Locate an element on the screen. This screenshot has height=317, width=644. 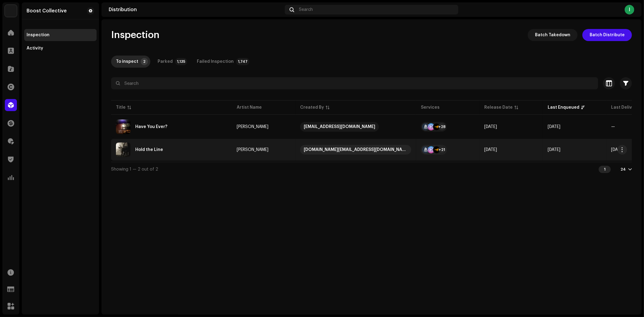
re-m-nav-item: Inspection is located at coordinates (60, 35).